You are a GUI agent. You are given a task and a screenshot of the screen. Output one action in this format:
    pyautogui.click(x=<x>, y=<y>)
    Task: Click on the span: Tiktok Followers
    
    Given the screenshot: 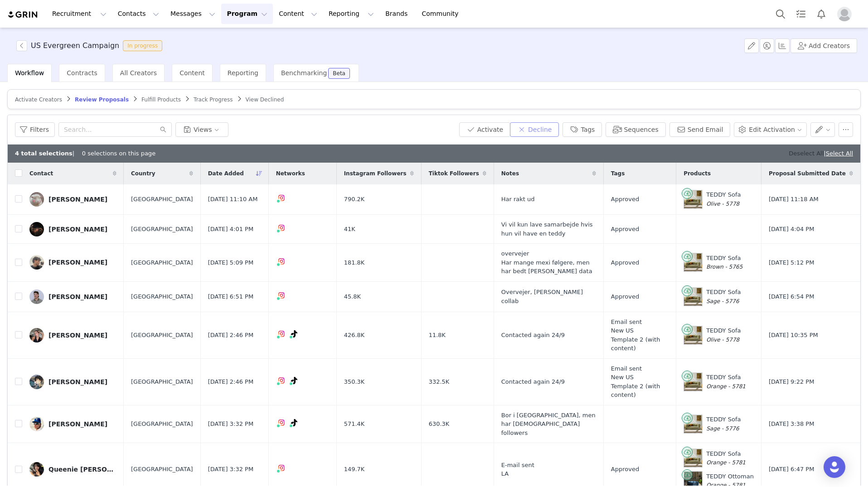 What is the action you would take?
    pyautogui.click(x=454, y=174)
    